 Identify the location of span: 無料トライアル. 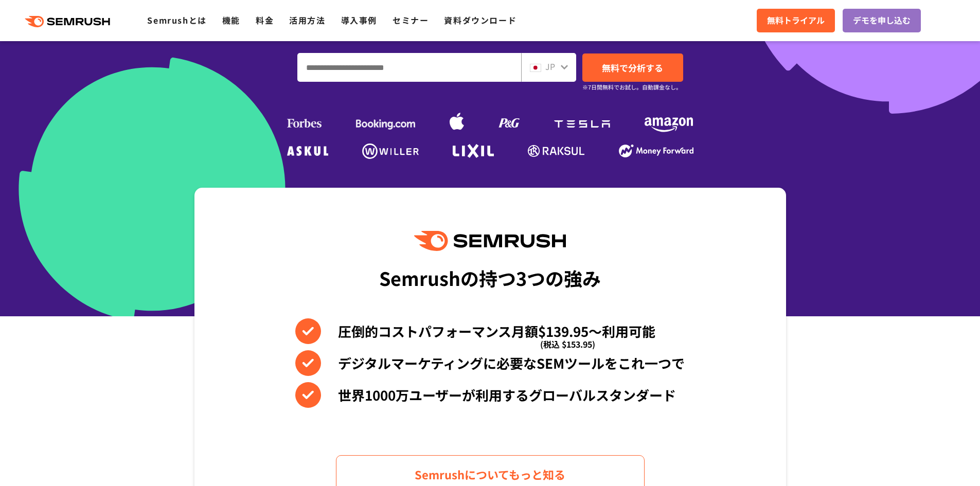
(796, 20).